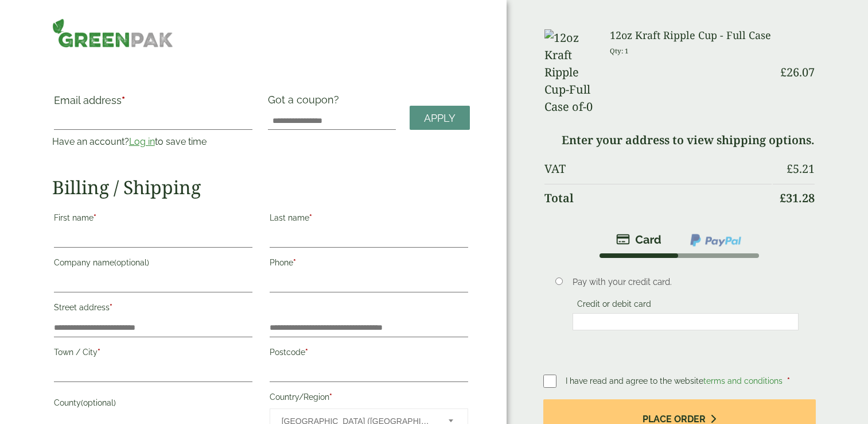 This screenshot has width=868, height=424. What do you see at coordinates (675, 381) in the screenshot?
I see `span: I have read and agree to the website` at bounding box center [675, 381].